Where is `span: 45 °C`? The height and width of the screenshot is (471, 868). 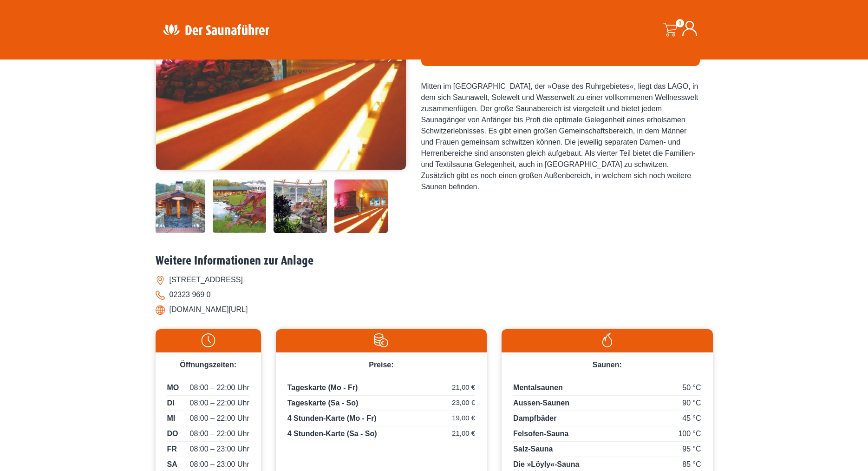
span: 45 °C is located at coordinates (692, 419).